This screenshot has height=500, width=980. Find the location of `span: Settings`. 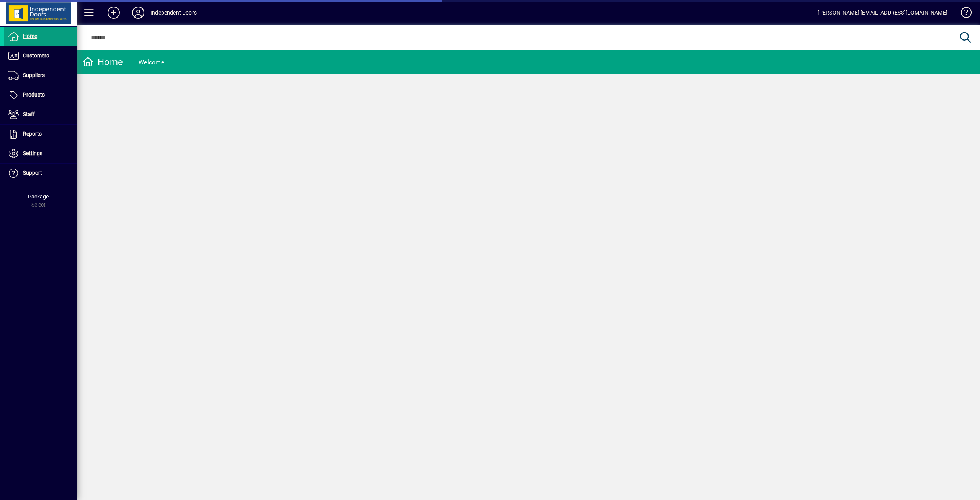

span: Settings is located at coordinates (33, 153).